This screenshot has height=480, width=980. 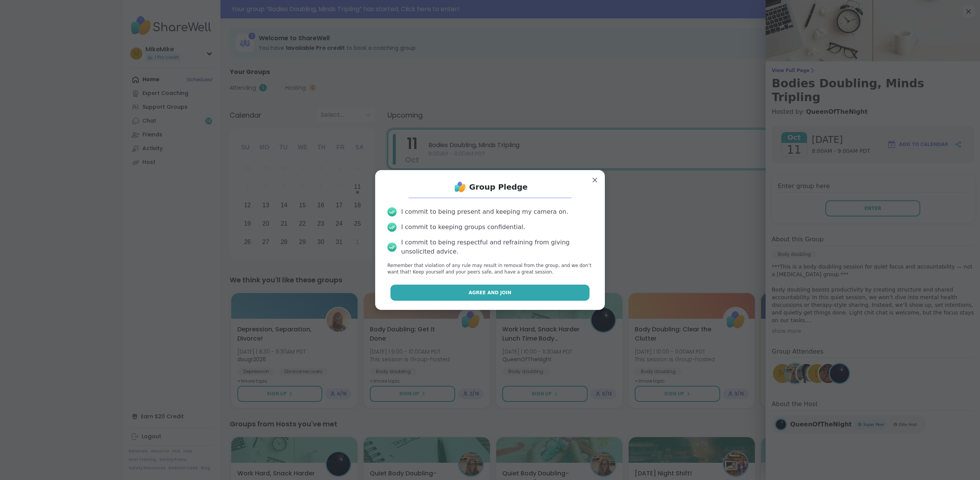 What do you see at coordinates (498, 187) in the screenshot?
I see `h1: Group Pledge` at bounding box center [498, 187].